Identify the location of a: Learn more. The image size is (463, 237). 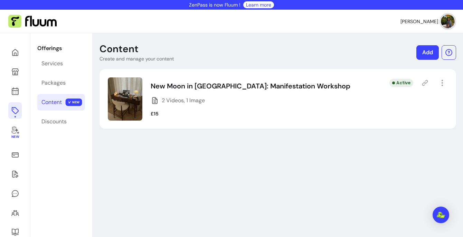
(258, 5).